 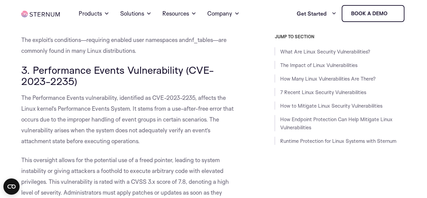 What do you see at coordinates (136, 14) in the screenshot?
I see `a: Solutions` at bounding box center [136, 14].